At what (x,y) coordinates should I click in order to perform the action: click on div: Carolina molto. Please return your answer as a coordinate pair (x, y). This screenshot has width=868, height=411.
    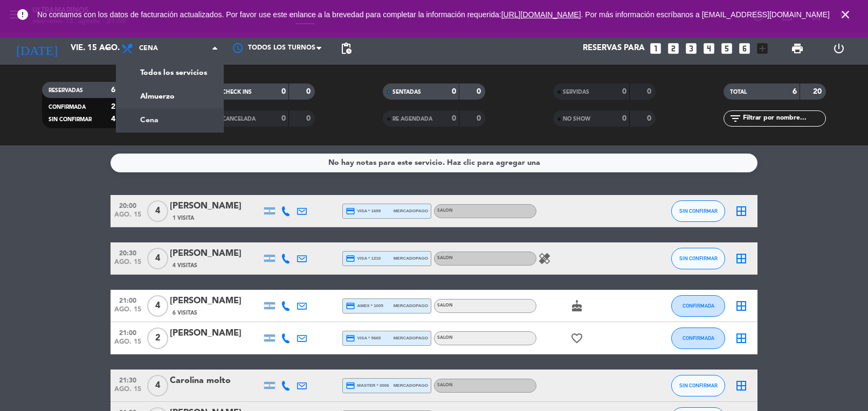
    Looking at the image, I should click on (215, 381).